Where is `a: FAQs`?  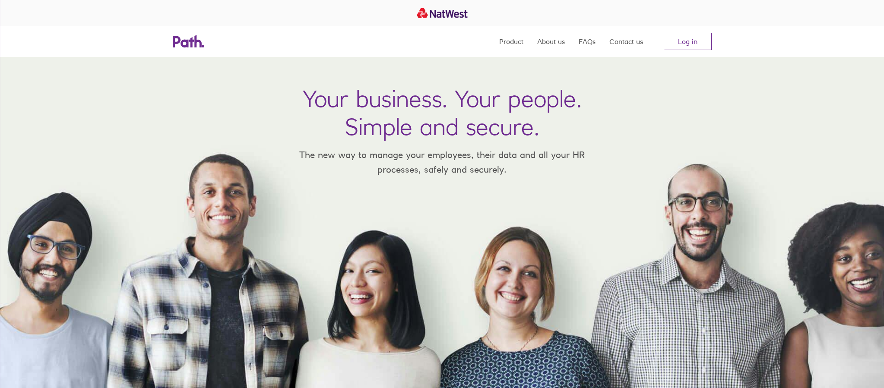
a: FAQs is located at coordinates (587, 41).